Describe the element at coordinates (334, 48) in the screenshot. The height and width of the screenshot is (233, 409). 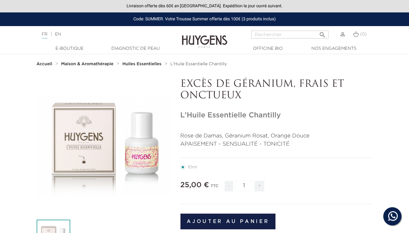
I see `a: Nos engagements` at that location.